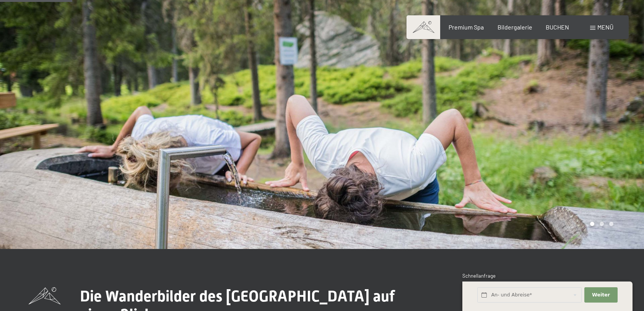 The width and height of the screenshot is (644, 311). What do you see at coordinates (592, 224) in the screenshot?
I see `div: Carousel Page 1 (Current Slide)` at bounding box center [592, 224].